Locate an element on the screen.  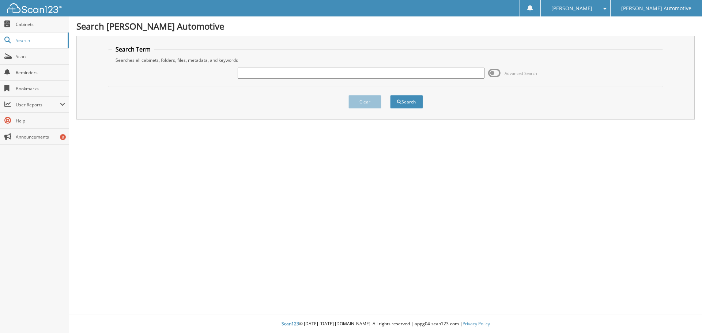
button: Clear is located at coordinates (365, 102).